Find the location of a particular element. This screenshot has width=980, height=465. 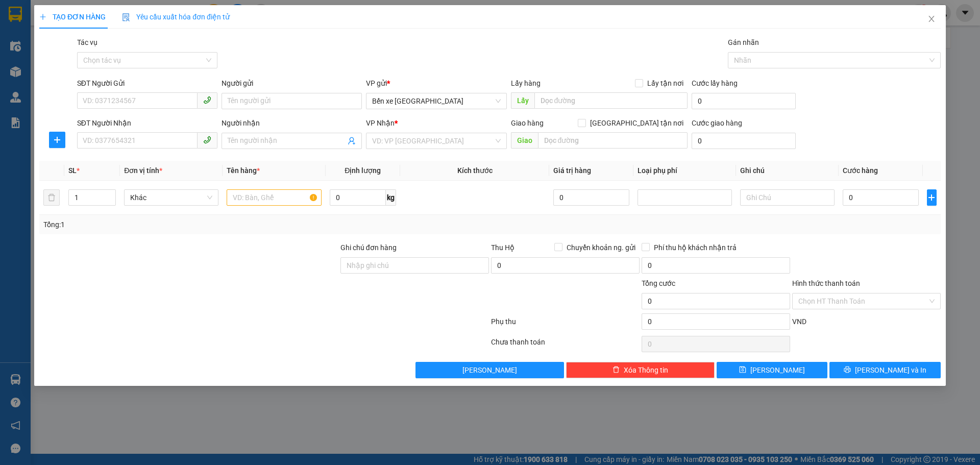

div: Người gửi is located at coordinates (292, 83).